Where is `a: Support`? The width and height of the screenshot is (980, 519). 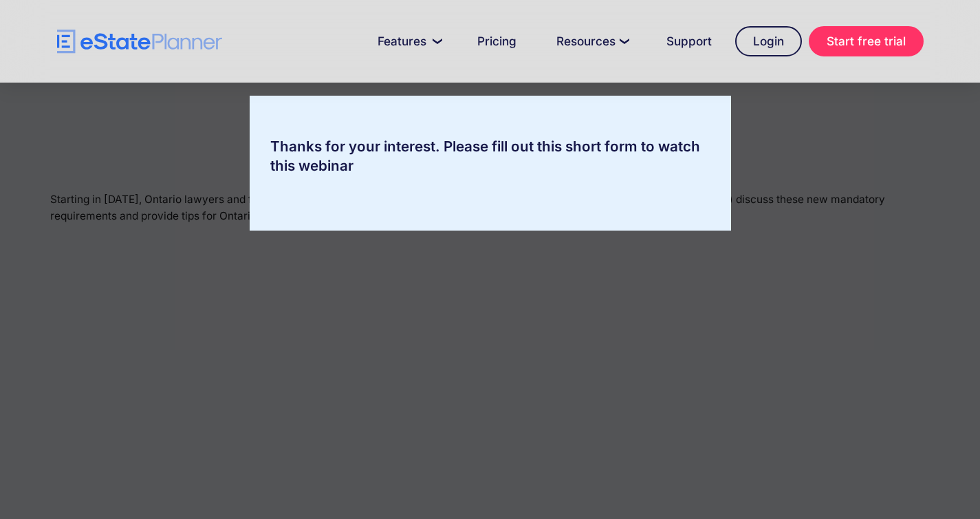
a: Support is located at coordinates (689, 42).